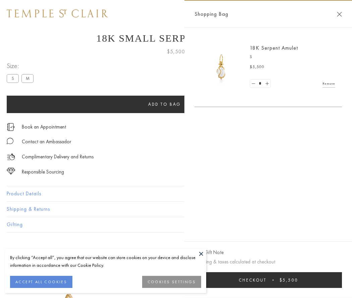  What do you see at coordinates (176, 224) in the screenshot?
I see `button: Gifting` at bounding box center [176, 224].